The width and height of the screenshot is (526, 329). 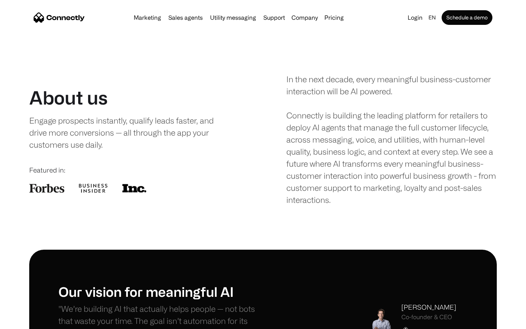 What do you see at coordinates (147, 18) in the screenshot?
I see `a: Marketing` at bounding box center [147, 18].